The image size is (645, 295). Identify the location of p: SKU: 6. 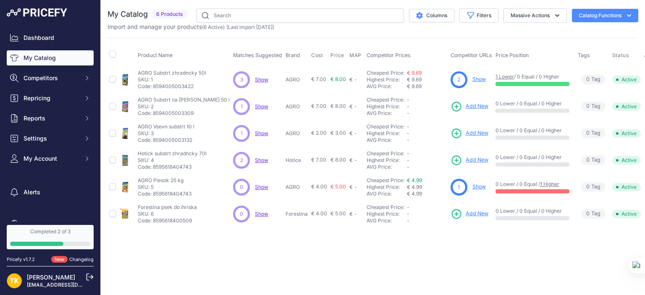
(167, 214).